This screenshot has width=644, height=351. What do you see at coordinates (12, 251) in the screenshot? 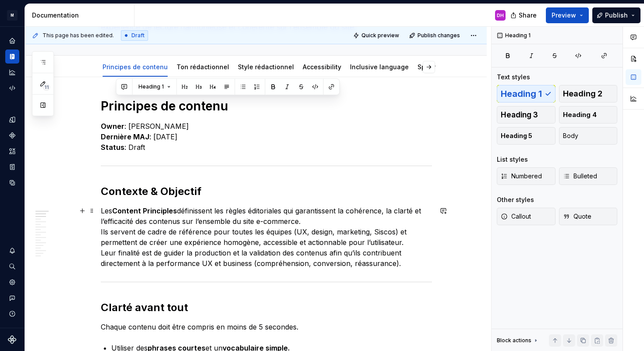
I see `div: Notifications` at bounding box center [12, 251].